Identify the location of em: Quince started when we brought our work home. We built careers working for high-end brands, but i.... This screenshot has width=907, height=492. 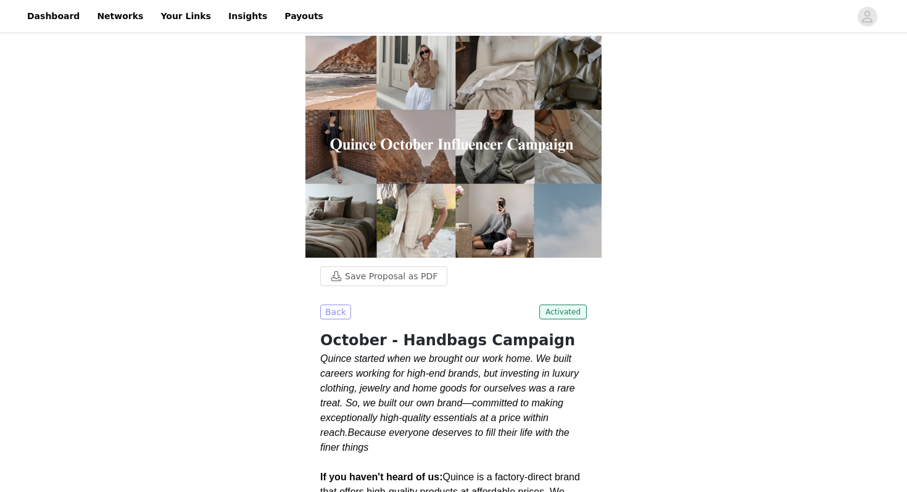
(449, 395).